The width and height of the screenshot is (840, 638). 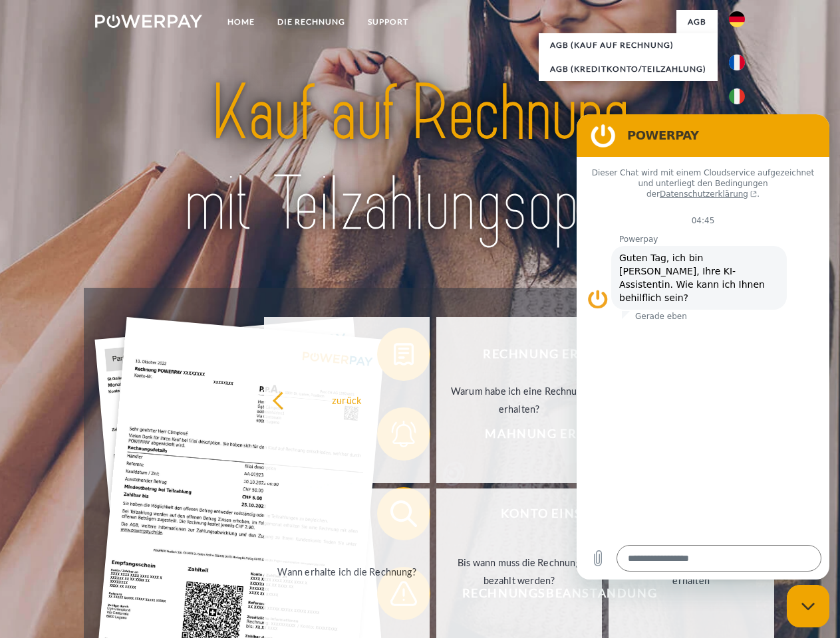 I want to click on p: Powerpay, so click(x=148, y=125).